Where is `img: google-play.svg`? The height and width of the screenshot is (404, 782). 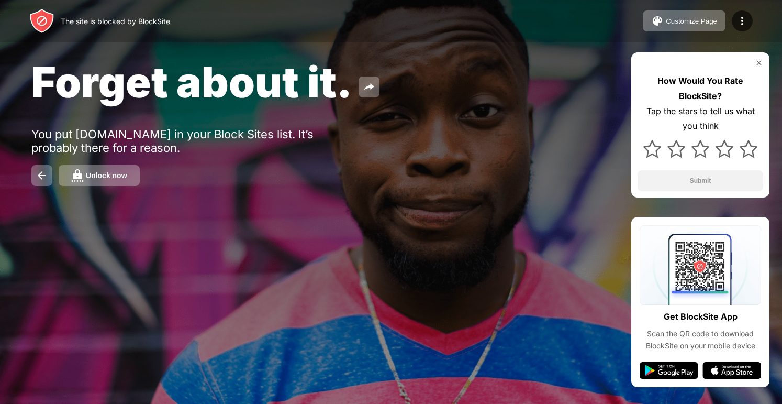
img: google-play.svg is located at coordinates (669, 370).